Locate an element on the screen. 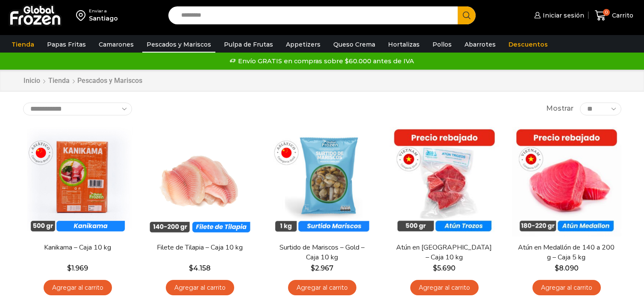 The width and height of the screenshot is (644, 297). span: 0 is located at coordinates (607, 12).